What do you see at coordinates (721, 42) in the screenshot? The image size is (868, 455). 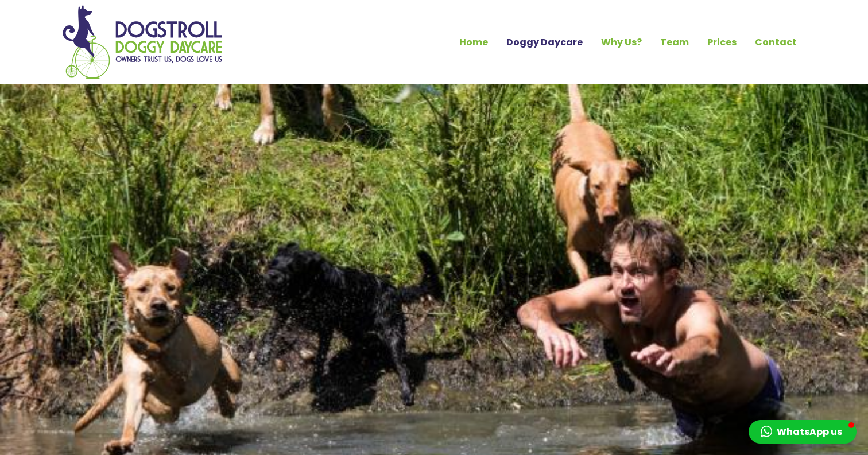 I see `a: Prices` at bounding box center [721, 42].